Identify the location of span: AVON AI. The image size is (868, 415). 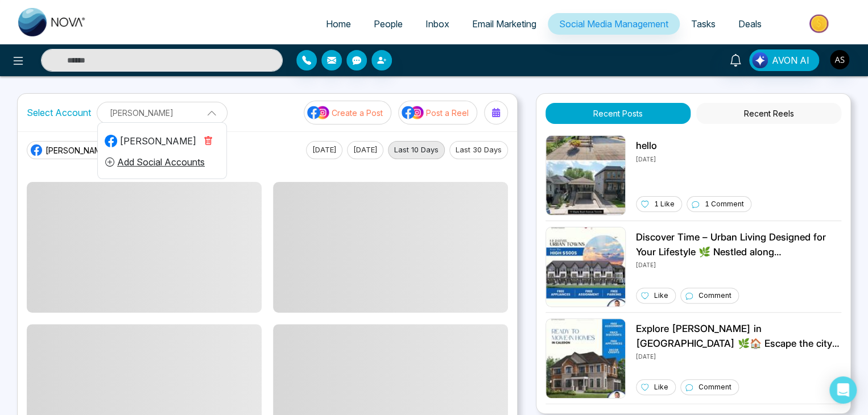
(790, 60).